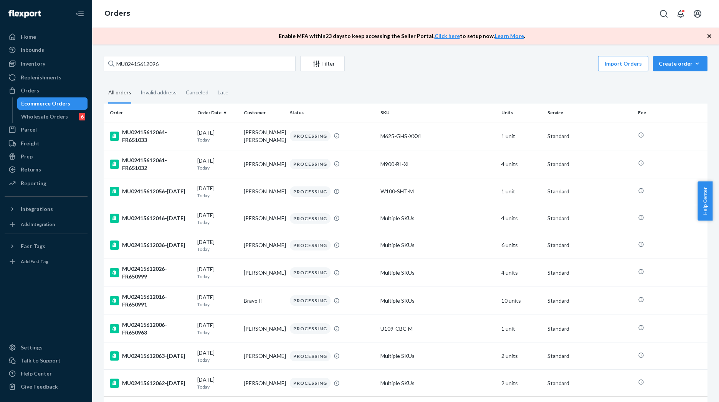 This screenshot has height=402, width=719. Describe the element at coordinates (46, 262) in the screenshot. I see `a: Add Fast Tag` at that location.